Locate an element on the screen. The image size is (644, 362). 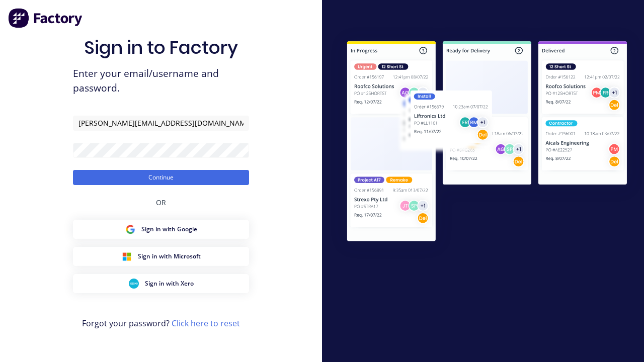
button: Google Sign inSign in with Google is located at coordinates (161, 229).